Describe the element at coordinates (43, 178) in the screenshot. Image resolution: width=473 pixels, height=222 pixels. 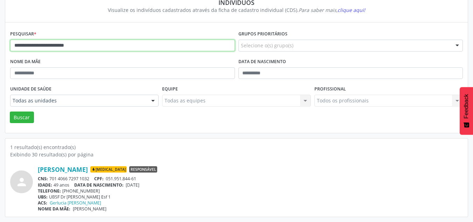
I see `span: CNS:` at that location.